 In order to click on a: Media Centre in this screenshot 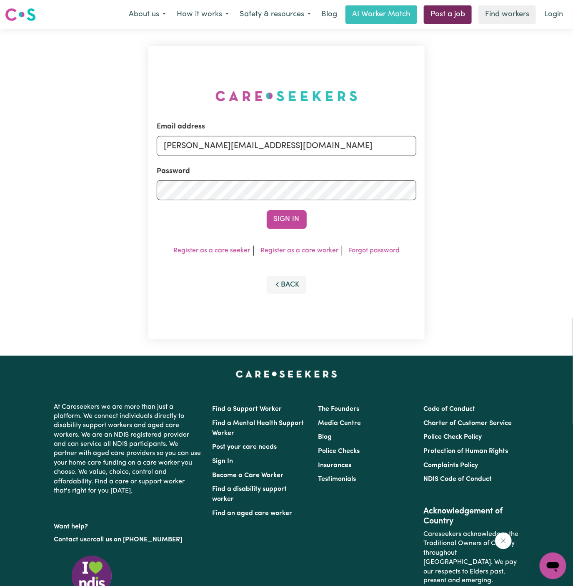, I will do `click(339, 423)`.